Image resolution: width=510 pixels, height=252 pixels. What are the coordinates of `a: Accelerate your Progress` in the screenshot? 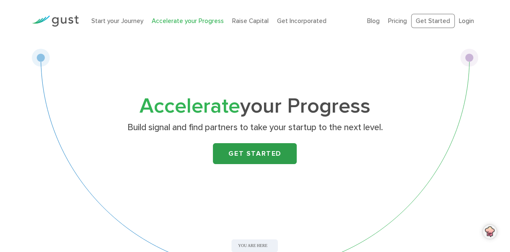 It's located at (188, 21).